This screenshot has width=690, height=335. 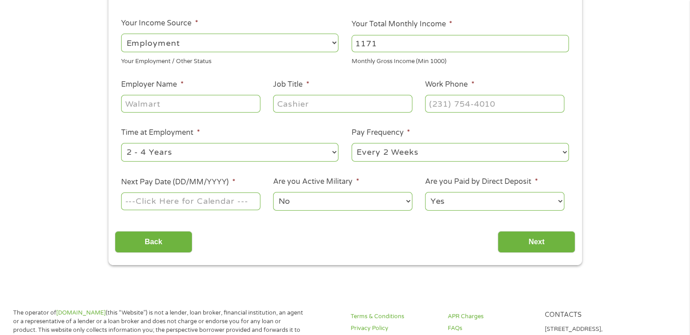 What do you see at coordinates (491, 328) in the screenshot?
I see `a: FAQs` at bounding box center [491, 328].